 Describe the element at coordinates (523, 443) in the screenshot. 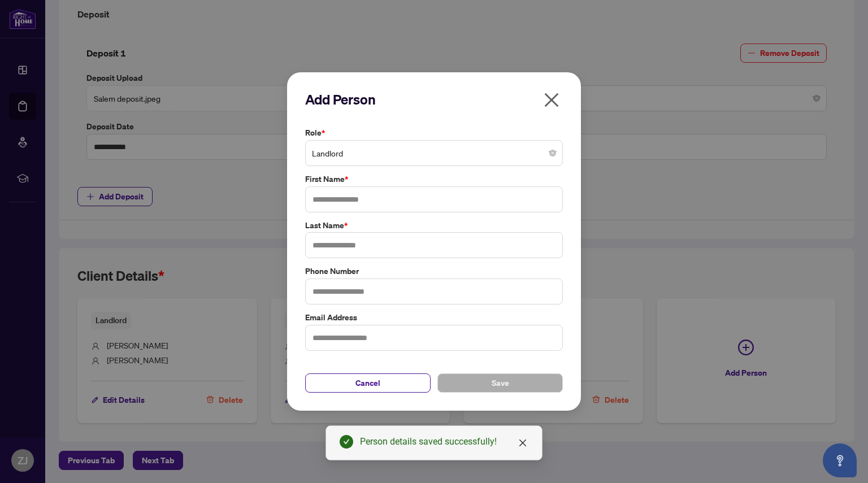

I see `a: Close` at that location.